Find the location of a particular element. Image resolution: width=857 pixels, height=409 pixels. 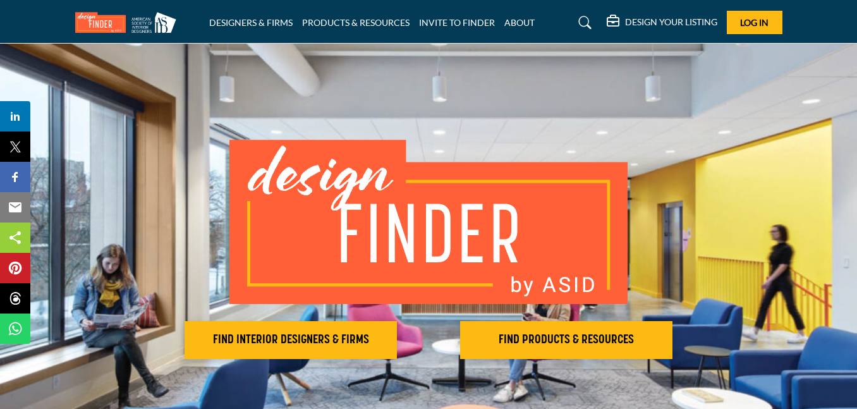

div: DESIGN YOUR LISTING is located at coordinates (661, 23).